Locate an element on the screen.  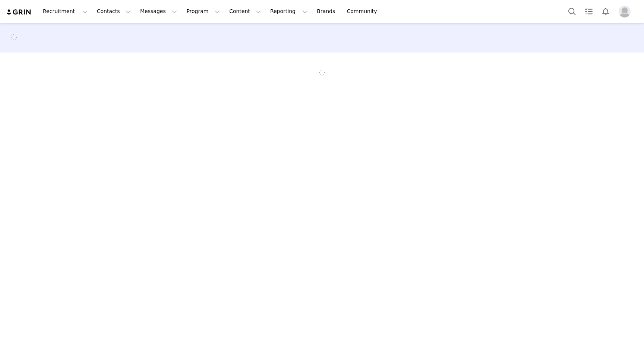
img: grin logo is located at coordinates (19, 12).